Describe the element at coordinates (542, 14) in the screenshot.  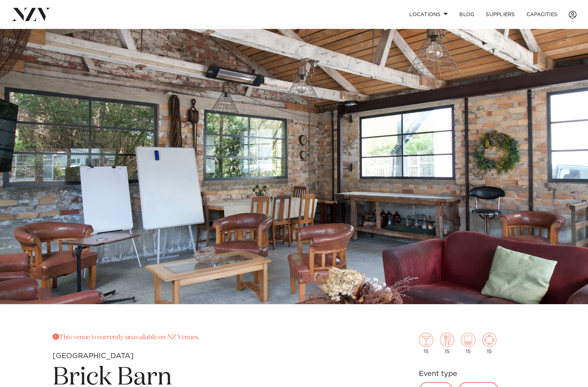
I see `a: Capacities` at that location.